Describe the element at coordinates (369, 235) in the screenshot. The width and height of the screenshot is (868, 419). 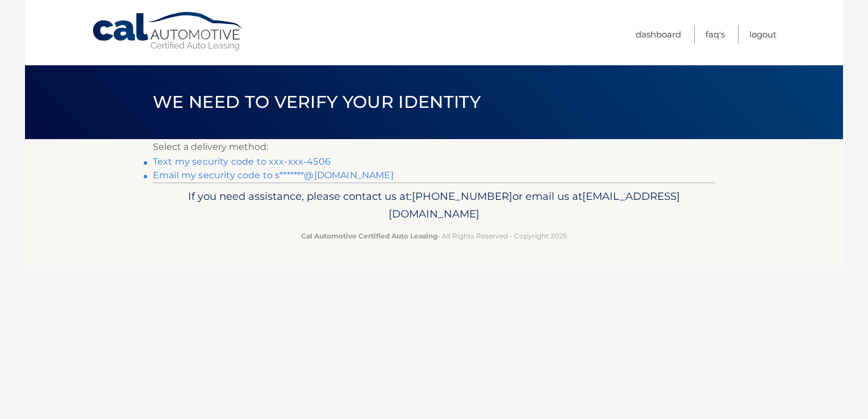
I see `strong: Cal Automotive Certified Auto Leasing` at that location.